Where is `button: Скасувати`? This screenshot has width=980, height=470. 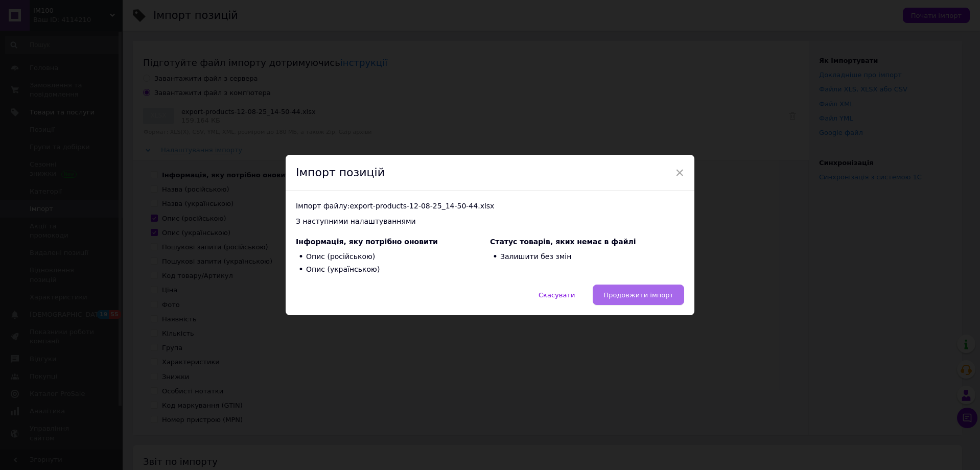 button: Скасувати is located at coordinates (557, 295).